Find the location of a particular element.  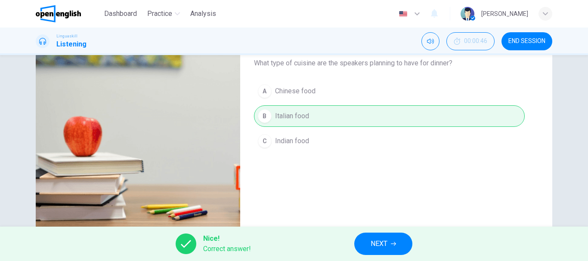

button: Practice is located at coordinates (164, 14).